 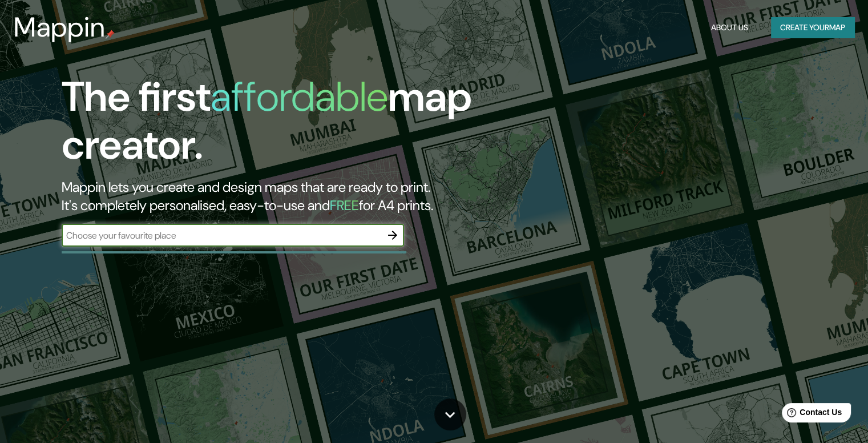 What do you see at coordinates (299, 96) in the screenshot?
I see `h1: affordable` at bounding box center [299, 96].